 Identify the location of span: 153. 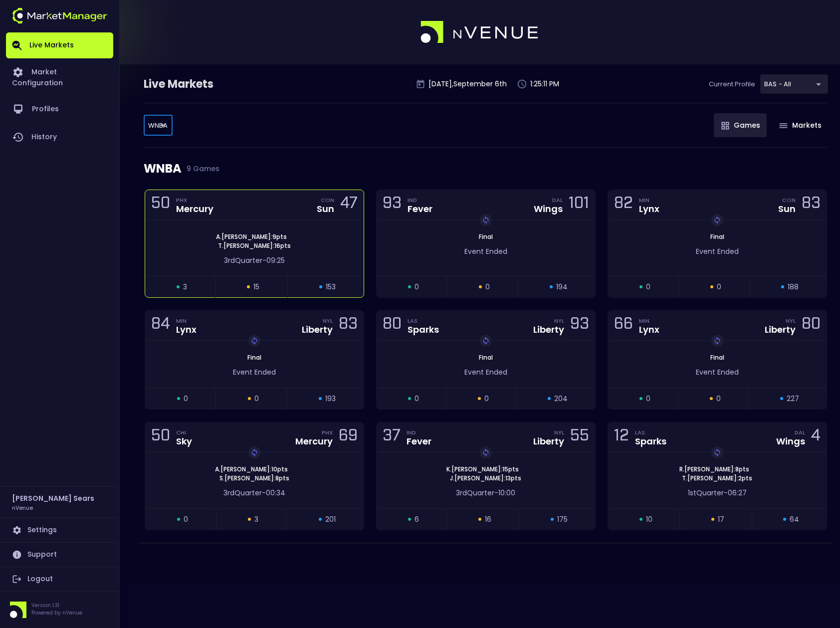
(331, 287).